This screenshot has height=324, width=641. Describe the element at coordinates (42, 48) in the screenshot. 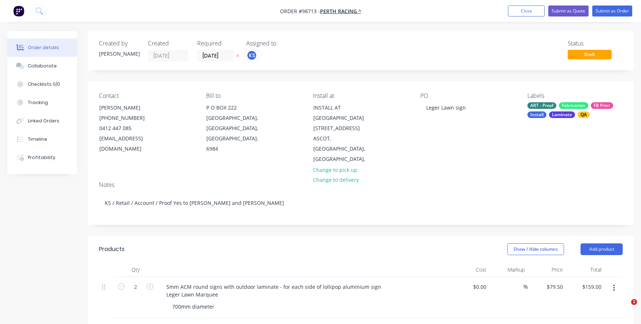

I see `button: Order details` at that location.